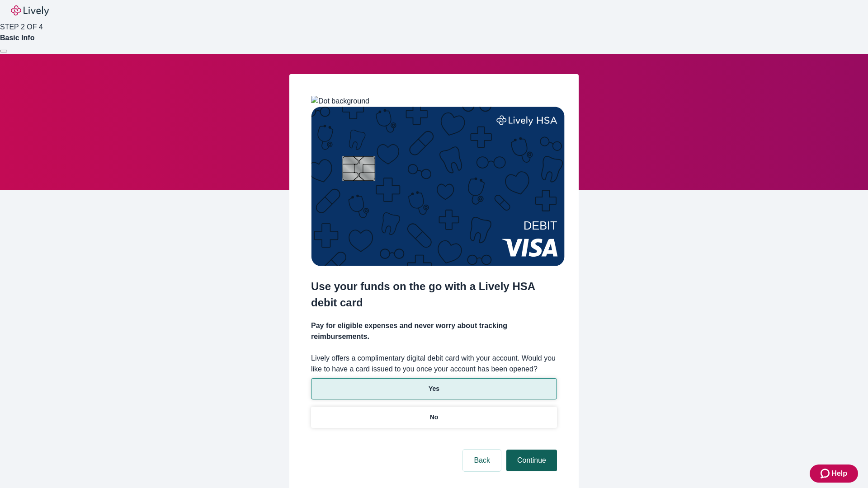 The height and width of the screenshot is (488, 868). Describe the element at coordinates (340, 102) in the screenshot. I see `img: Dot background` at that location.